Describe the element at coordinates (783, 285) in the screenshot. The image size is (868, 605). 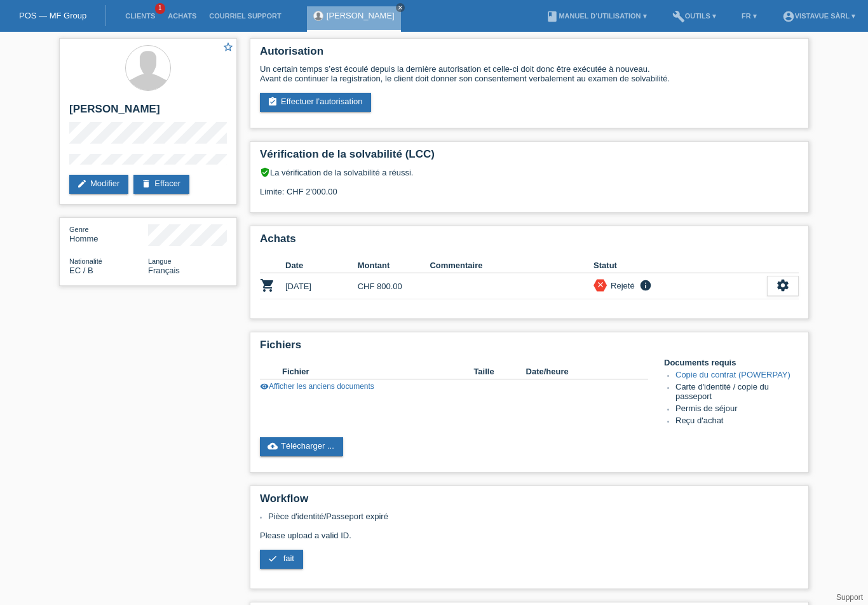
I see `i: settings` at that location.